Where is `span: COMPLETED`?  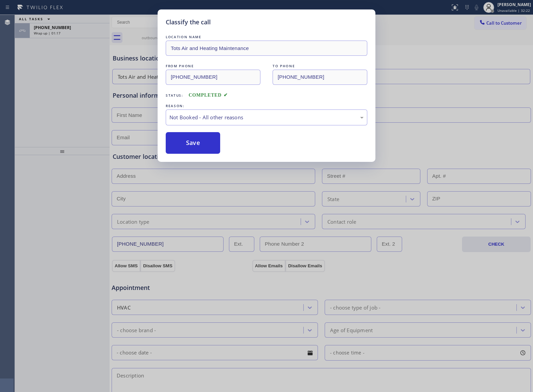 span: COMPLETED is located at coordinates (208, 95).